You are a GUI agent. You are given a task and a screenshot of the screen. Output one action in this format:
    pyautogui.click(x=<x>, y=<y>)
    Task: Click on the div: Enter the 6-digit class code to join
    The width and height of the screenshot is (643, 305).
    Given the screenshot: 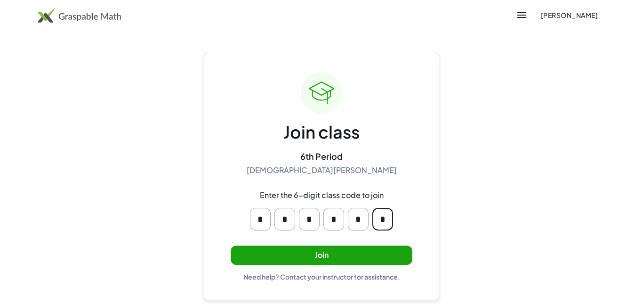 What is the action you would take?
    pyautogui.click(x=321, y=195)
    